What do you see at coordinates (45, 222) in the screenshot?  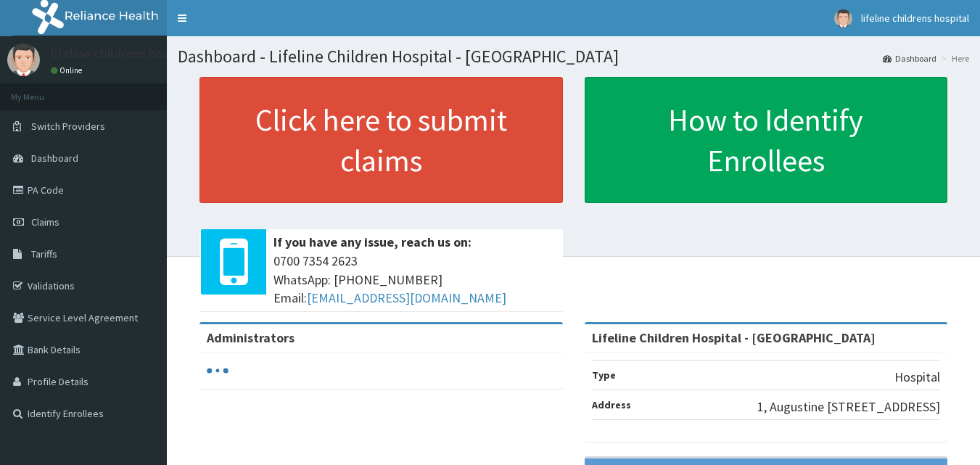 I see `span: Claims` at bounding box center [45, 222].